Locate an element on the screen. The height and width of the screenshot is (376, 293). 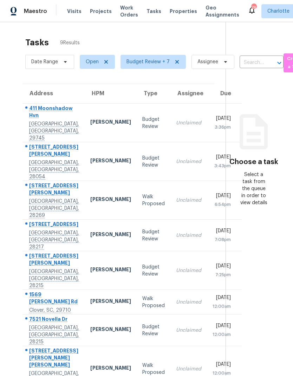
span: Work Orders is located at coordinates (129, 11).